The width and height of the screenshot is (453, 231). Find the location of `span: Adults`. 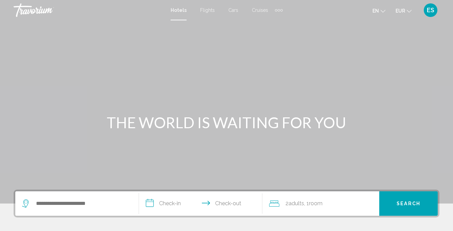

span: Adults is located at coordinates (296, 203).